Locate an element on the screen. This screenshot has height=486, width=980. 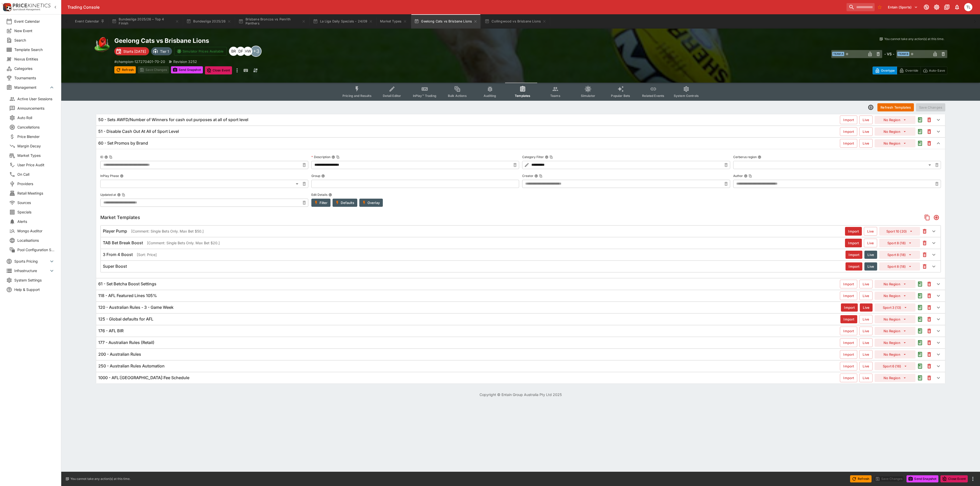
span: Help & Support is located at coordinates (34, 290).